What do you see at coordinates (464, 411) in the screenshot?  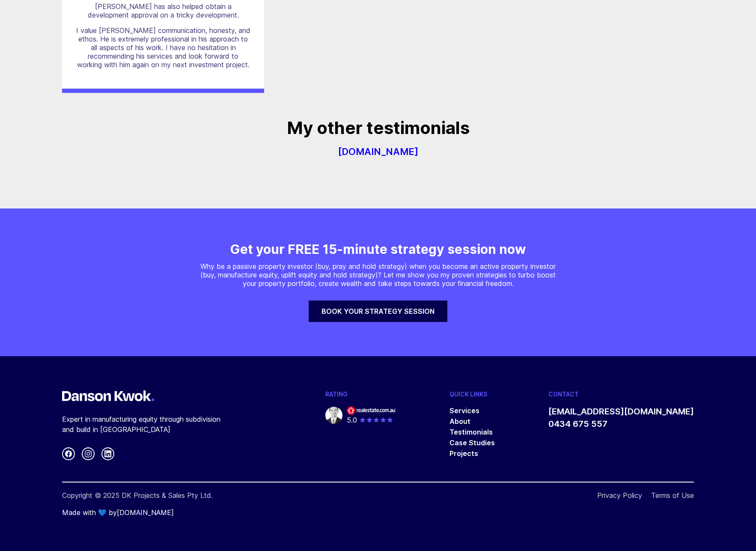 I see `a: Services` at bounding box center [464, 411].